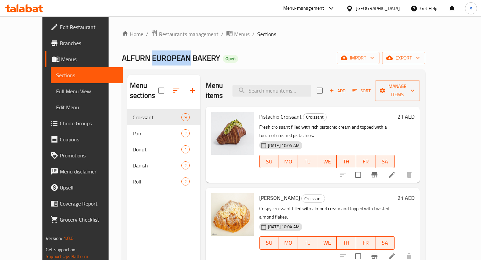 Image resolution: width=481 pixels, height=260 pixels. What do you see at coordinates (84, 43) in the screenshot?
I see `a: Branches` at bounding box center [84, 43].